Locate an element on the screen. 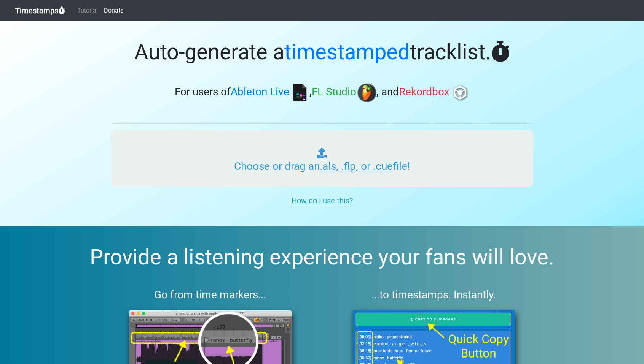  h2: Provide a listening experience your fans will love. is located at coordinates (322, 257).